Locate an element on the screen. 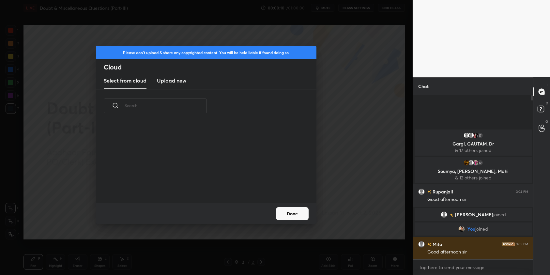 The width and height of the screenshot is (550, 275). h3: Select from cloud is located at coordinates (125, 81).